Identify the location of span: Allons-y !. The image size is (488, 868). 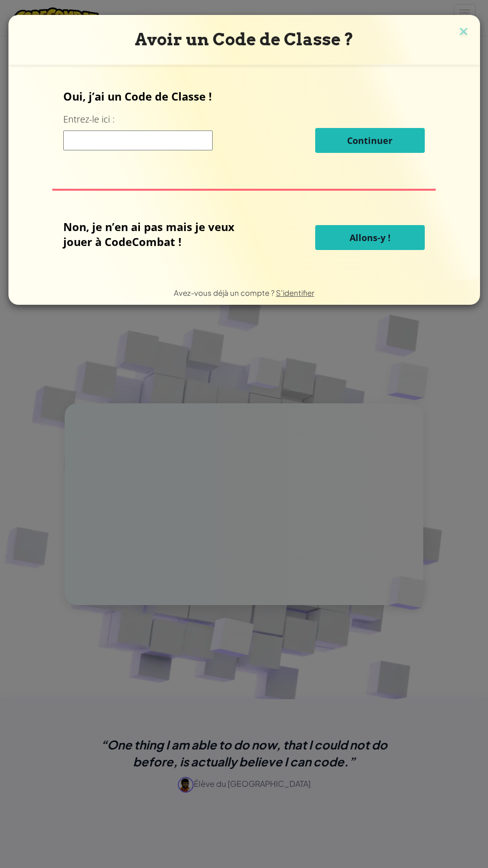
(370, 238).